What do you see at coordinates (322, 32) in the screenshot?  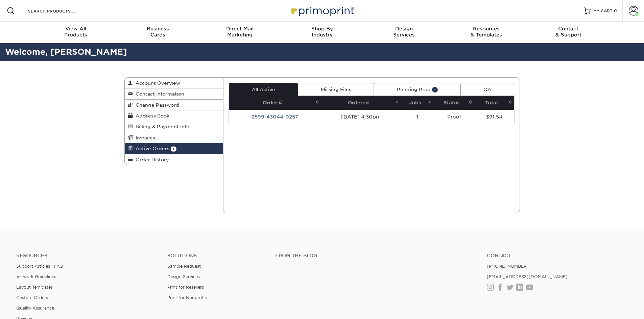 I see `div: Industry` at bounding box center [322, 32].